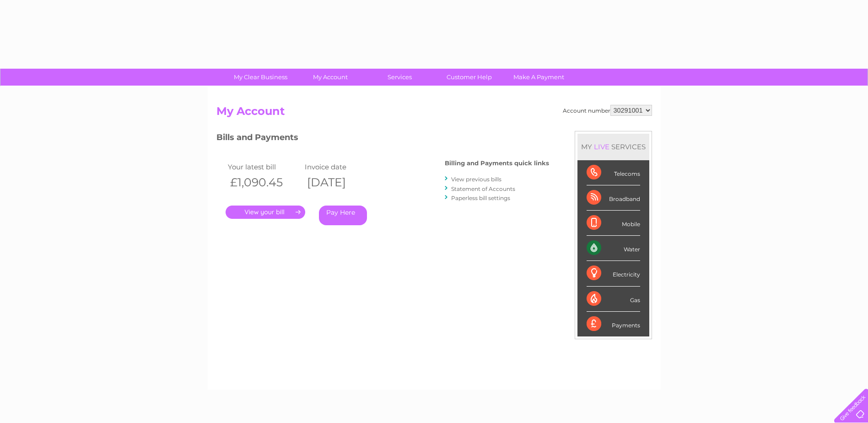  I want to click on div: Mobile, so click(614, 223).